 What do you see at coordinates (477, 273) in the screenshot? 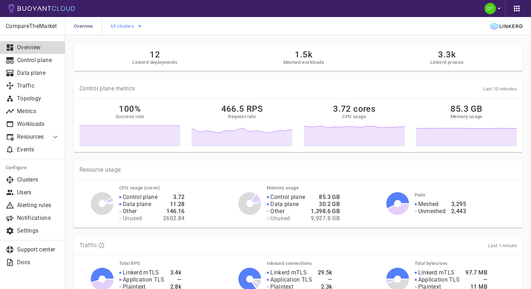
I see `h4: 97.7 MB` at bounding box center [477, 273].